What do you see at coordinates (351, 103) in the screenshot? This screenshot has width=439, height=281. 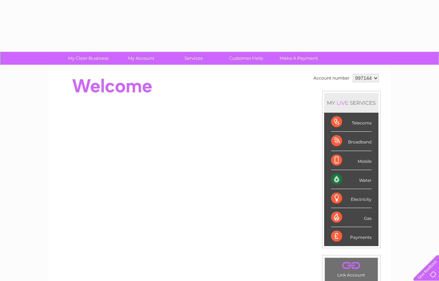 I see `div: MY SERVICES` at bounding box center [351, 103].